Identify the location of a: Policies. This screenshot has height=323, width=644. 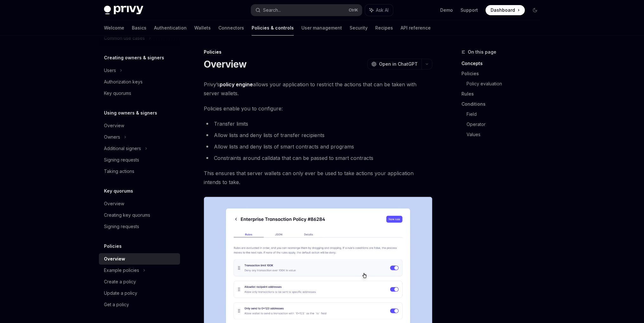
(504, 74).